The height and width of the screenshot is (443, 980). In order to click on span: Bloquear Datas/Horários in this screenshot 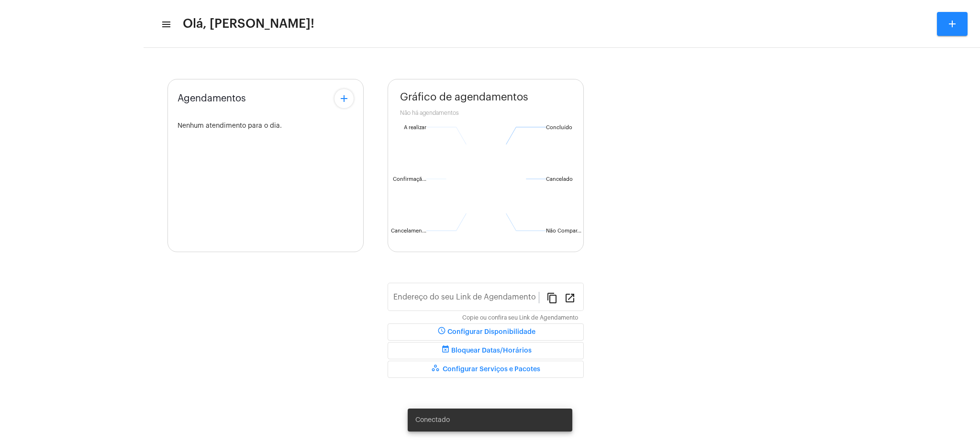, I will do `click(486, 351)`.